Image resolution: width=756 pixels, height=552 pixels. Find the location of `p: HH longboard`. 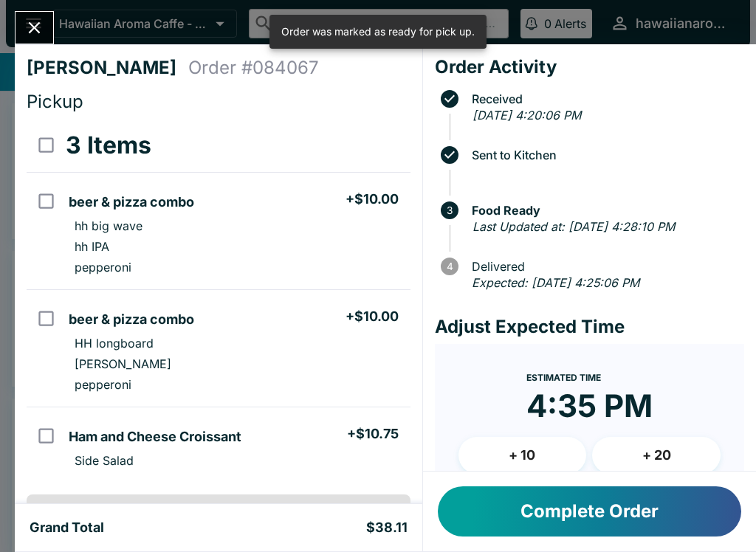

p: HH longboard is located at coordinates (114, 343).